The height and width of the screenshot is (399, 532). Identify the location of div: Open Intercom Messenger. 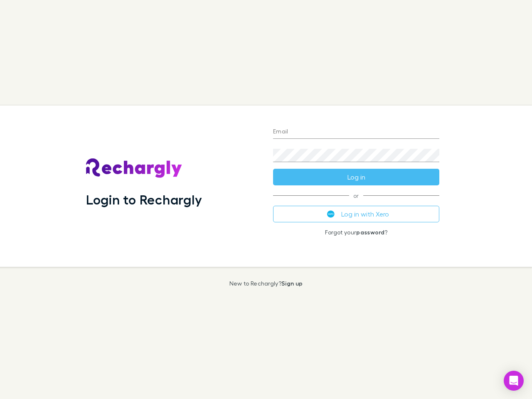
(514, 381).